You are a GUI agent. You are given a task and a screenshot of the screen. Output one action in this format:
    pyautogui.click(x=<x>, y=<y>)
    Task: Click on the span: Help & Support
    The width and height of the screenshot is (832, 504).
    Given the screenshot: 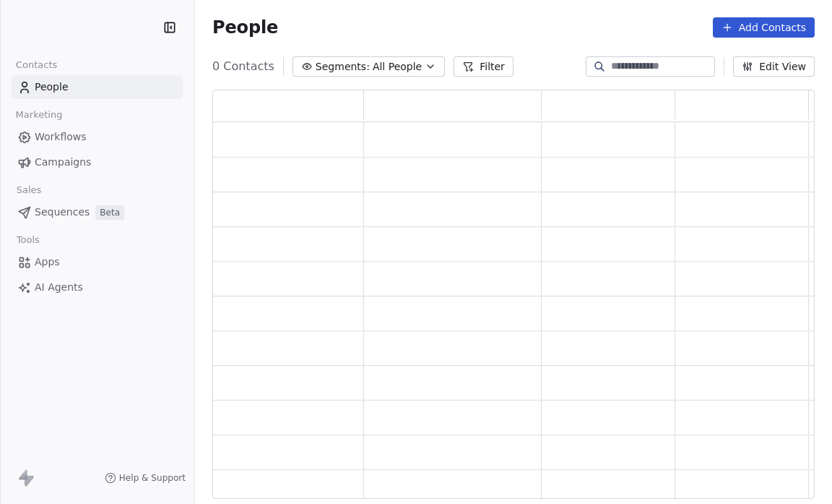 What is the action you would take?
    pyautogui.click(x=152, y=477)
    